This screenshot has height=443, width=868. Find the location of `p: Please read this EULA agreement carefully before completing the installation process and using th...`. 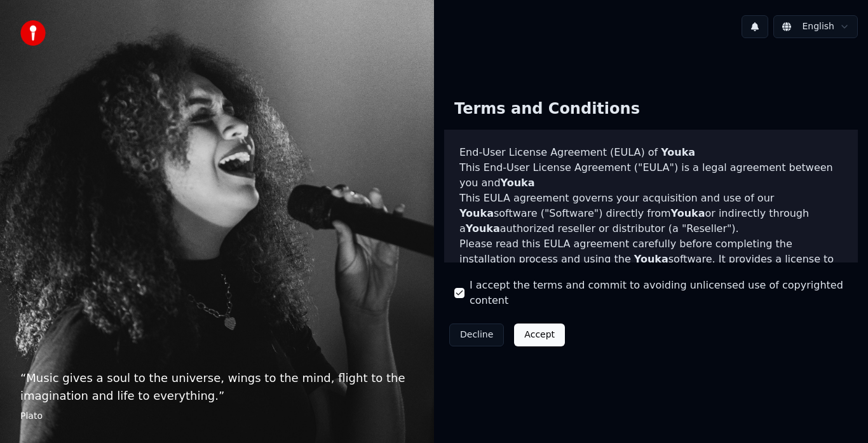

p: Please read this EULA agreement carefully before completing the installation process and using th... is located at coordinates (651, 267).